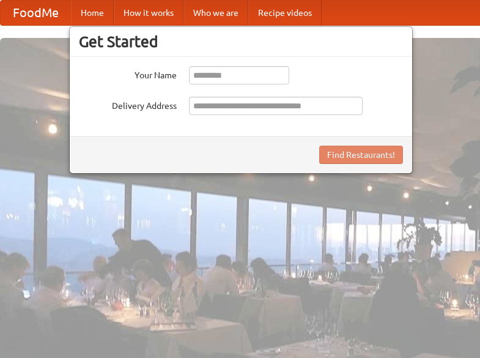 The width and height of the screenshot is (480, 358). I want to click on label: Delivery Address, so click(128, 104).